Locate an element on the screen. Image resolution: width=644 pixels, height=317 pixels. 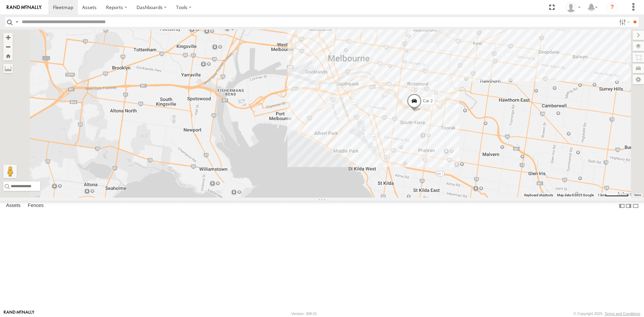
span: 1 km is located at coordinates (601, 195).